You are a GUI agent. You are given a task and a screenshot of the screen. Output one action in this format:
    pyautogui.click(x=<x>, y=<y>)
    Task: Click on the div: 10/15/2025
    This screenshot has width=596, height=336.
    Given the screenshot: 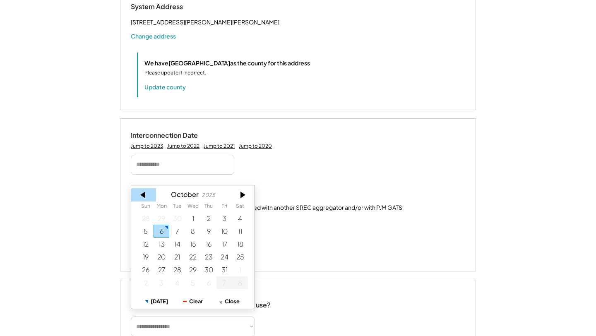 What is the action you would take?
    pyautogui.click(x=193, y=244)
    